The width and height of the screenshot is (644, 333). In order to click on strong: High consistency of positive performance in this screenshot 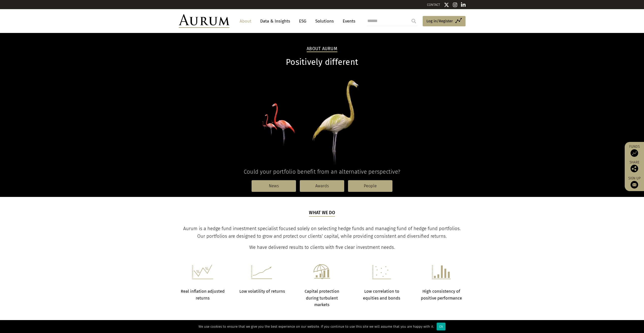, I will do `click(441, 295)`.